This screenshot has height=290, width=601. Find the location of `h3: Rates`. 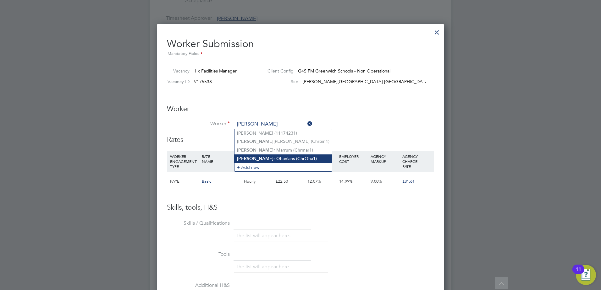

h3: Rates is located at coordinates (300, 140).